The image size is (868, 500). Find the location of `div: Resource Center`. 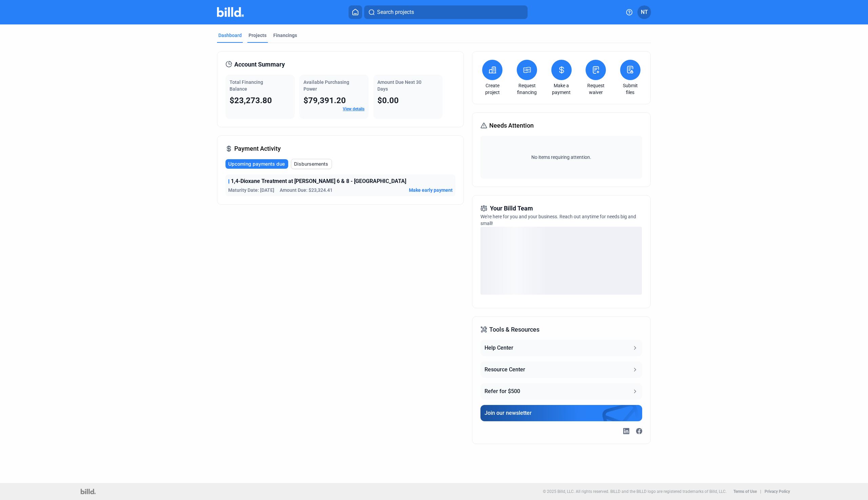

div: Resource Center is located at coordinates (505, 370).